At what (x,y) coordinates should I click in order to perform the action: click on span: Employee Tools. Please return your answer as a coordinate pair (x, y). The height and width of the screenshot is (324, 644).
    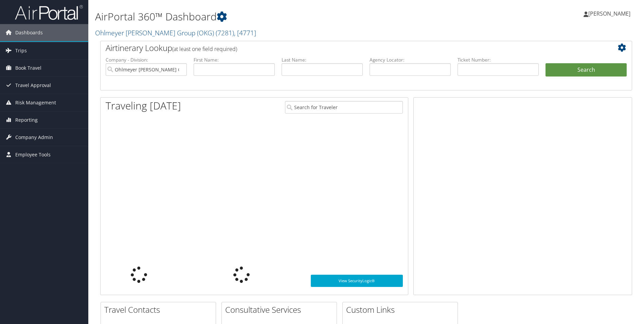
    Looking at the image, I should click on (33, 155).